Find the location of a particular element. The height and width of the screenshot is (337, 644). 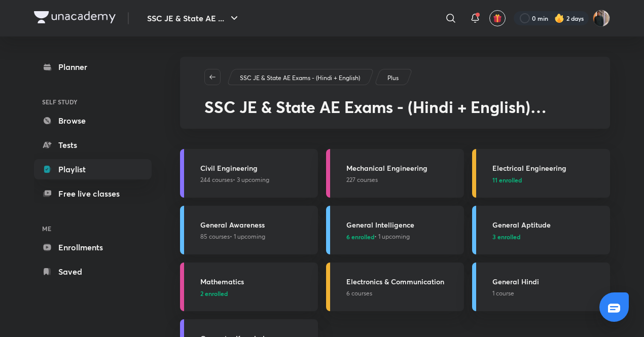

a: Planner is located at coordinates (93, 67).